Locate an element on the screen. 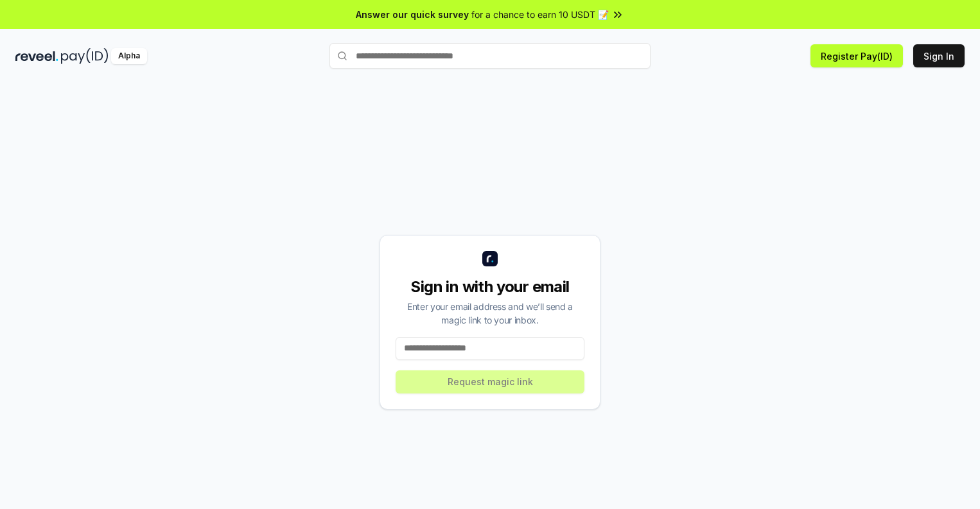 The height and width of the screenshot is (509, 980). div: Sign in with your email is located at coordinates (490, 287).